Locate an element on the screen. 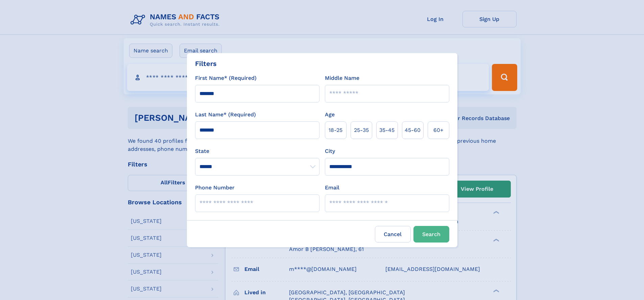 The width and height of the screenshot is (644, 300). span: 18‑25 is located at coordinates (335, 130).